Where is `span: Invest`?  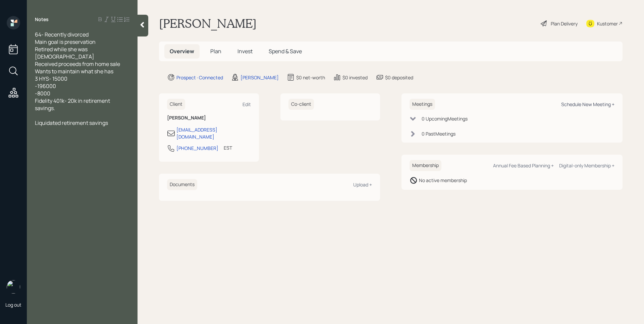 span: Invest is located at coordinates (245, 51).